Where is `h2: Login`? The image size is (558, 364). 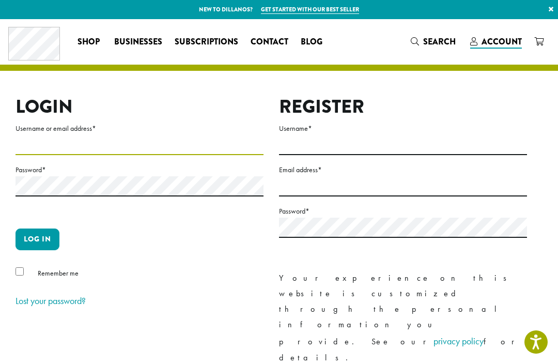
h2: Login is located at coordinates (140, 106).